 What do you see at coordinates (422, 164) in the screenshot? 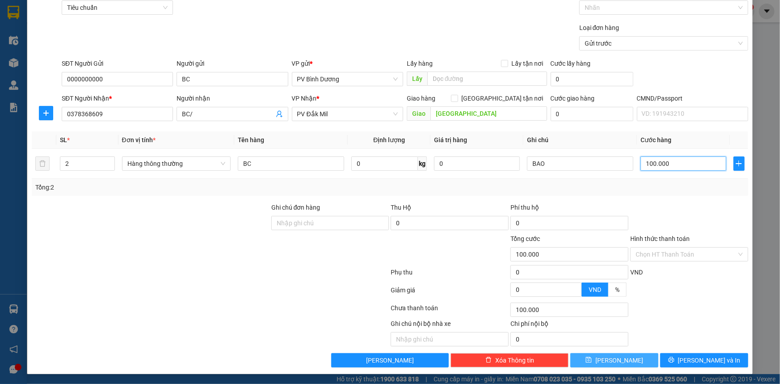
I see `span: kg` at bounding box center [422, 164].